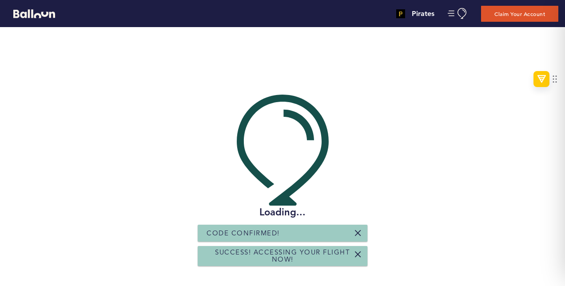  I want to click on div: Code Confirmed!, so click(283, 233).